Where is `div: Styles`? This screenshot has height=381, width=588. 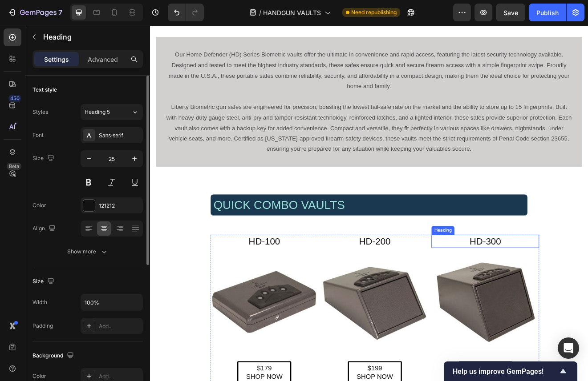
div: Styles is located at coordinates (40, 112).